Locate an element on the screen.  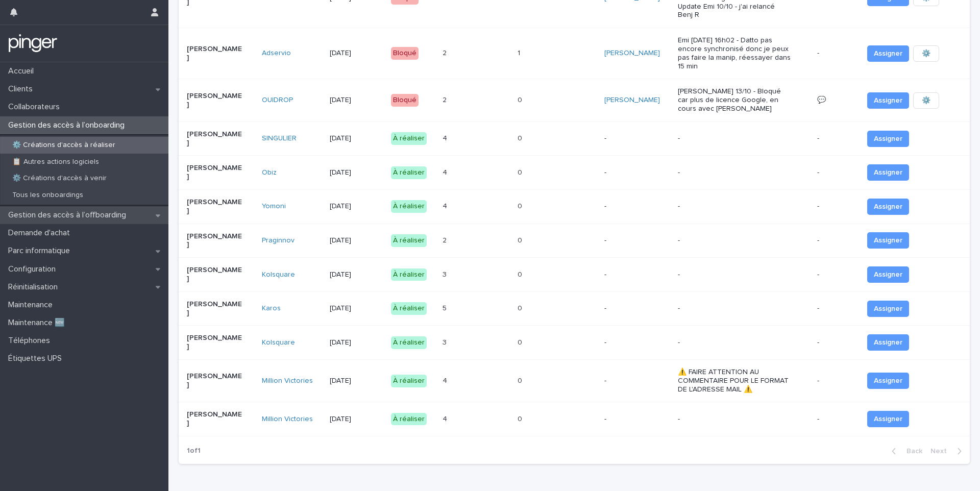
img: mTgBEunGTSyRkCgitkcU is located at coordinates (33, 44).